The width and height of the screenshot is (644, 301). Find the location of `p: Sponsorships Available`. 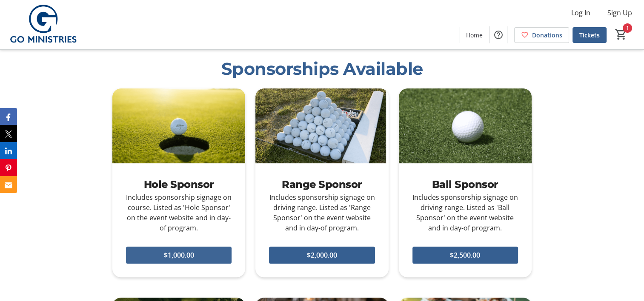

p: Sponsorships Available is located at coordinates (322, 69).